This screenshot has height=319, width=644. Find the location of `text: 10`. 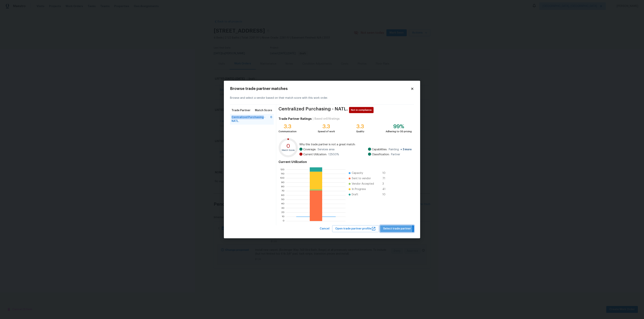

text: 10 is located at coordinates (283, 217).